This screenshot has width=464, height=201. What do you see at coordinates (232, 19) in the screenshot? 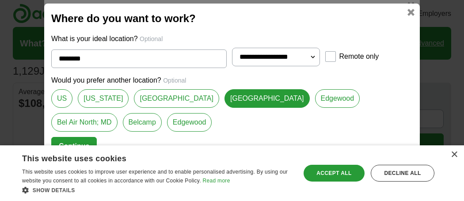
I see `h2: Where do you want to work?` at bounding box center [232, 19].